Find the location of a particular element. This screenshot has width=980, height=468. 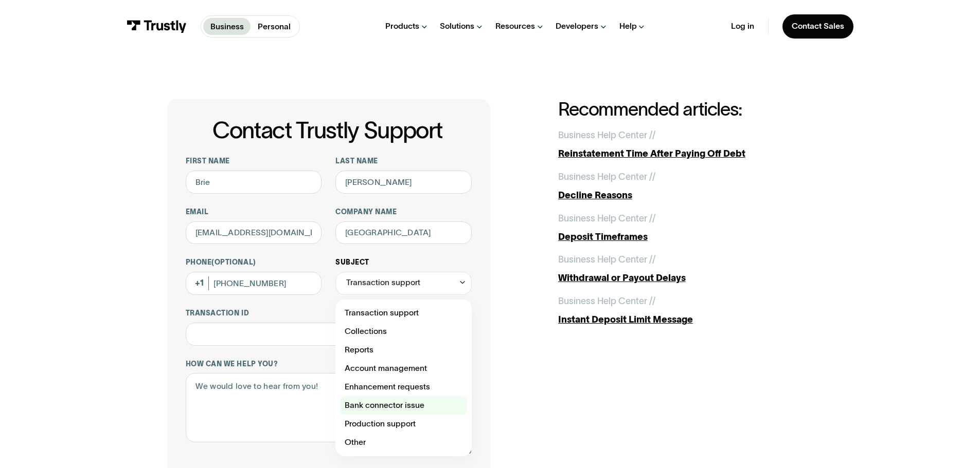

h1: Contact Trustly Support is located at coordinates (328, 130).